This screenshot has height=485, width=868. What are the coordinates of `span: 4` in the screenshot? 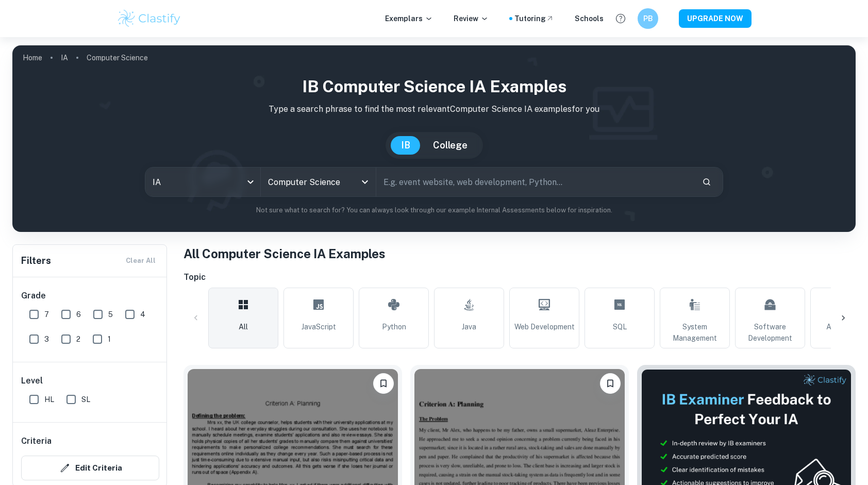 It's located at (143, 315).